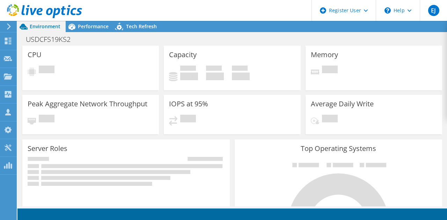 The width and height of the screenshot is (447, 220). Describe the element at coordinates (214, 69) in the screenshot. I see `span: Free` at that location.